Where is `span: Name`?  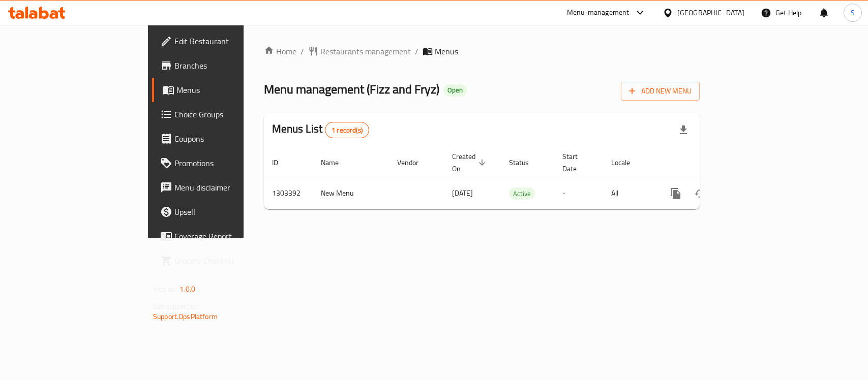
span: Name is located at coordinates (336, 163).